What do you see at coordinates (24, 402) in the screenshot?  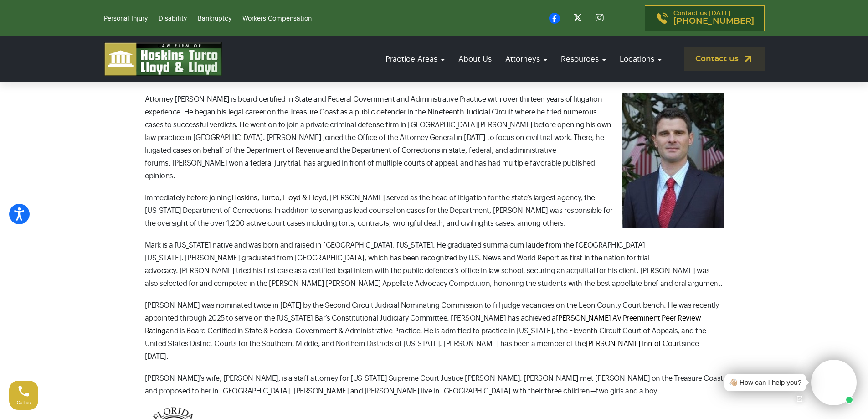 I see `span: Call us` at bounding box center [24, 402].